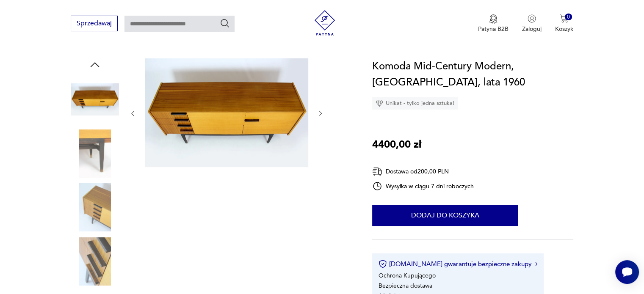  What do you see at coordinates (493, 24) in the screenshot?
I see `button: Patyna B2B` at bounding box center [493, 24].